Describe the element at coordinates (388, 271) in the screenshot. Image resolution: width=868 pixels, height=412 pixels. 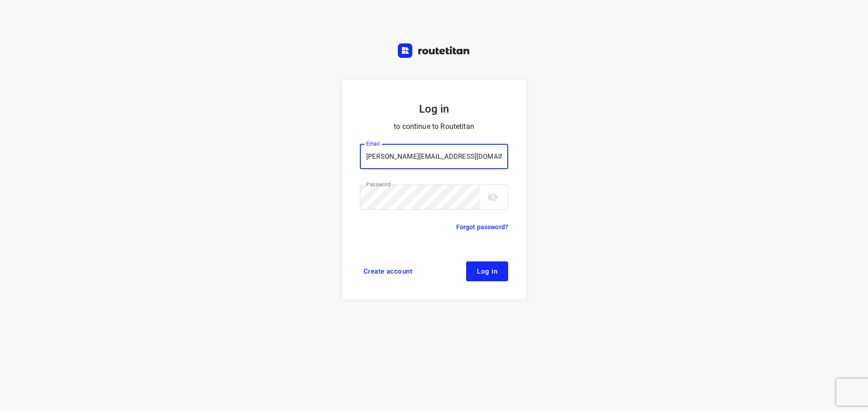
I see `span: Create account` at that location.